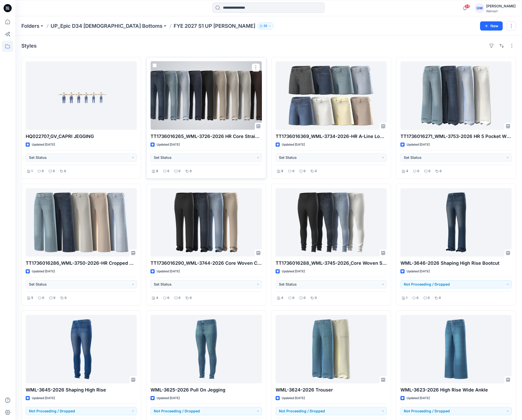 Image resolution: width=522 pixels, height=420 pixels. Describe the element at coordinates (81, 137) in the screenshot. I see `p: HQ022707_GV_CAPRI JEGGING` at that location.